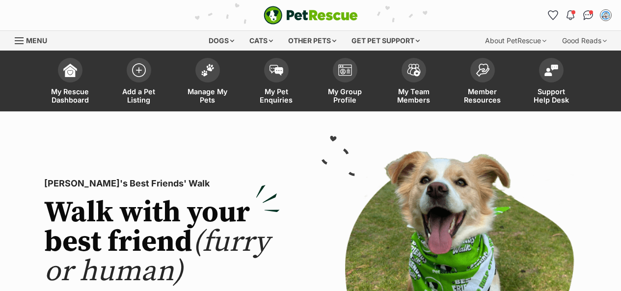 This screenshot has width=621, height=291. I want to click on span: Member Resources, so click(482, 96).